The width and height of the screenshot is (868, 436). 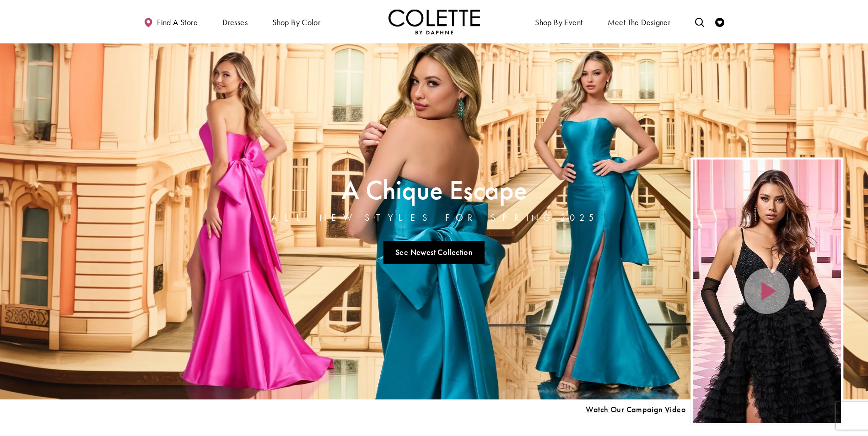 What do you see at coordinates (434, 21) in the screenshot?
I see `a: Visit Home Page` at bounding box center [434, 21].